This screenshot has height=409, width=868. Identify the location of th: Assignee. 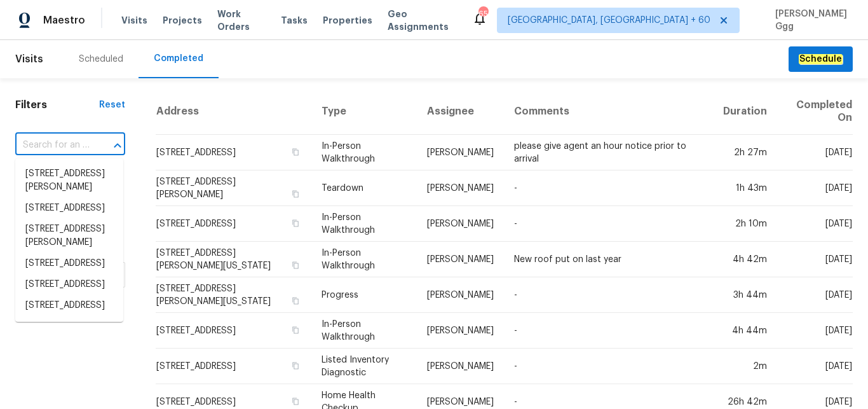
(460, 111).